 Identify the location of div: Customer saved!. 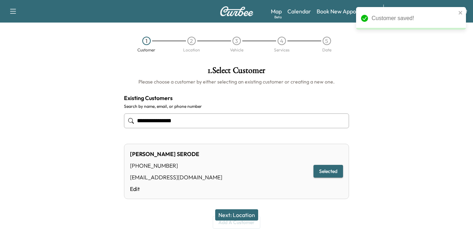
(414, 18).